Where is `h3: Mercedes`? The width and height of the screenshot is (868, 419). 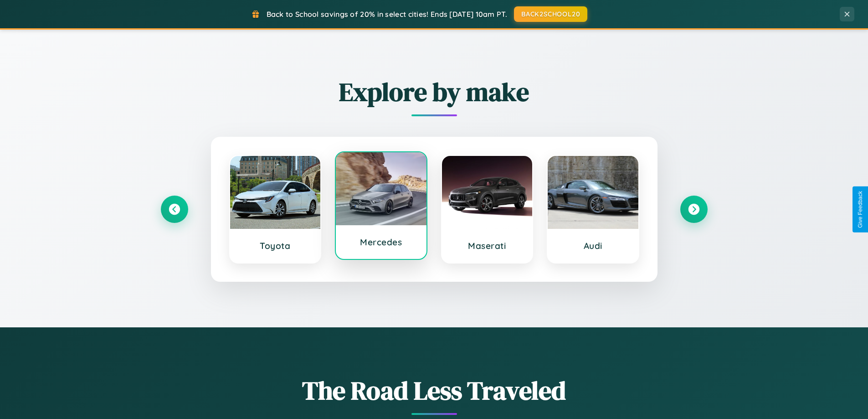
h3: Mercedes is located at coordinates (381, 242).